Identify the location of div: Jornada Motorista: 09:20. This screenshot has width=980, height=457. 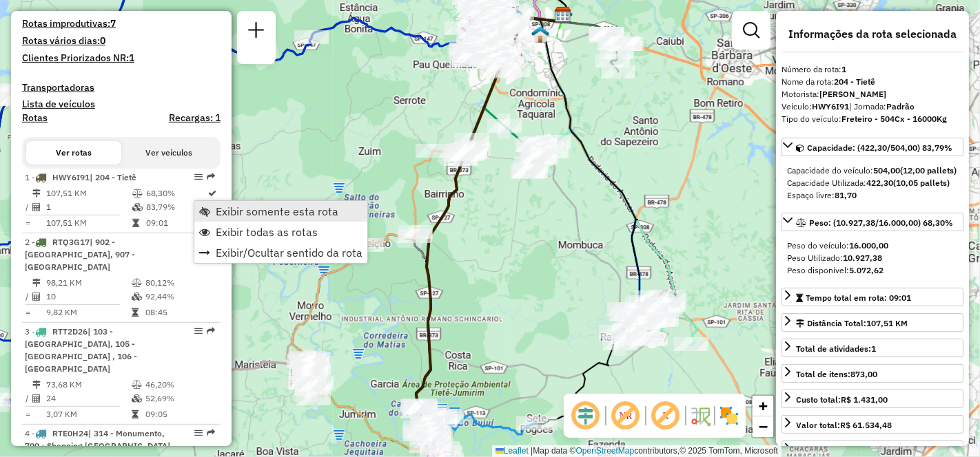
(844, 451).